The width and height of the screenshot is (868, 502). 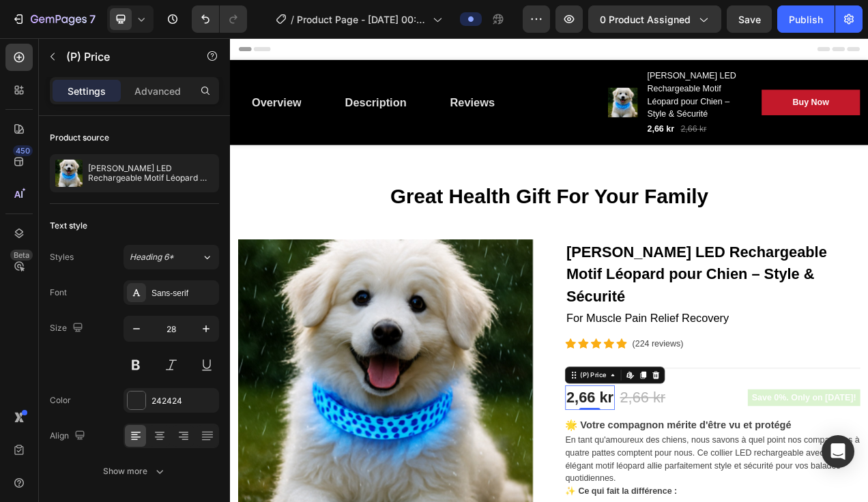 I want to click on button: Save, so click(x=750, y=19).